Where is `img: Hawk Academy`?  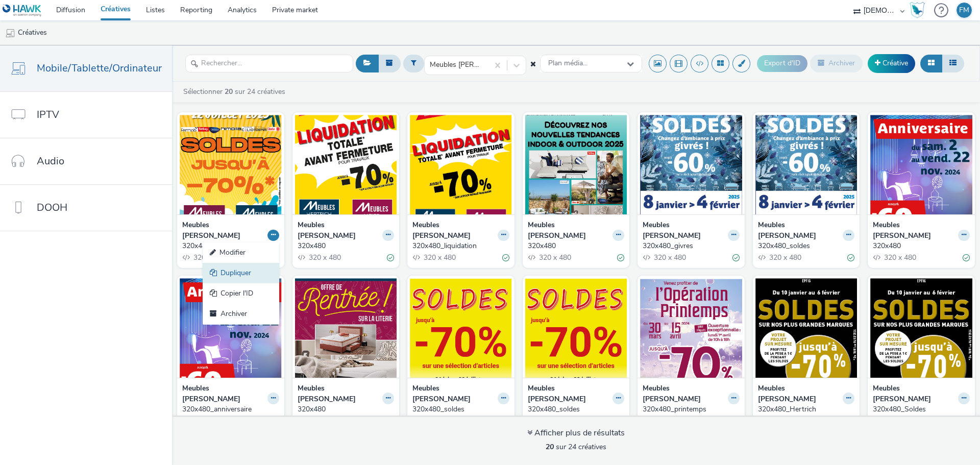 img: Hawk Academy is located at coordinates (917, 11).